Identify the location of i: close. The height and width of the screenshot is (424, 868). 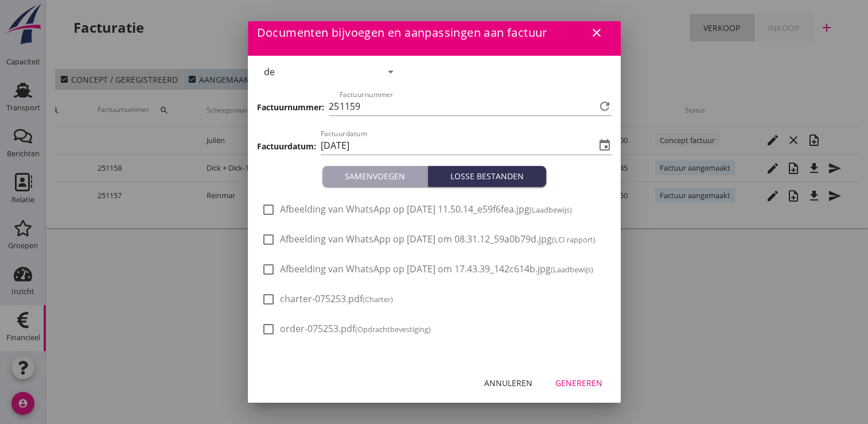
(597, 33).